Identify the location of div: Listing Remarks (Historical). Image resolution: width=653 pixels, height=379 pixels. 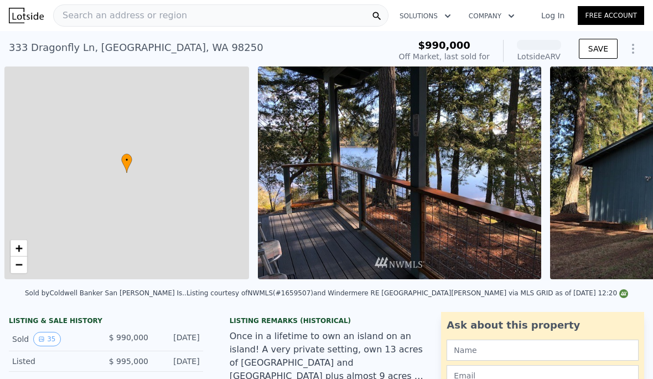
(327, 321).